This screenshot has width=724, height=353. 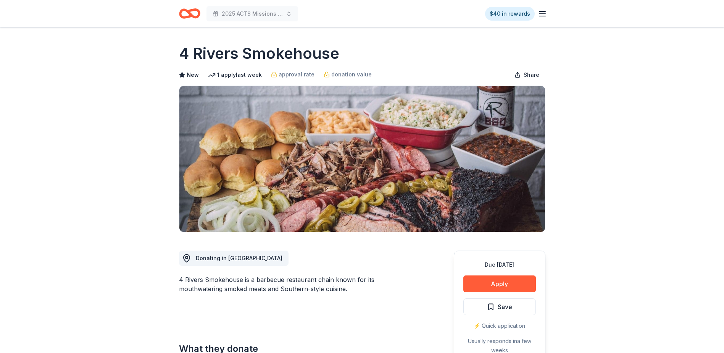 What do you see at coordinates (190, 13) in the screenshot?
I see `a: Home` at bounding box center [190, 13].